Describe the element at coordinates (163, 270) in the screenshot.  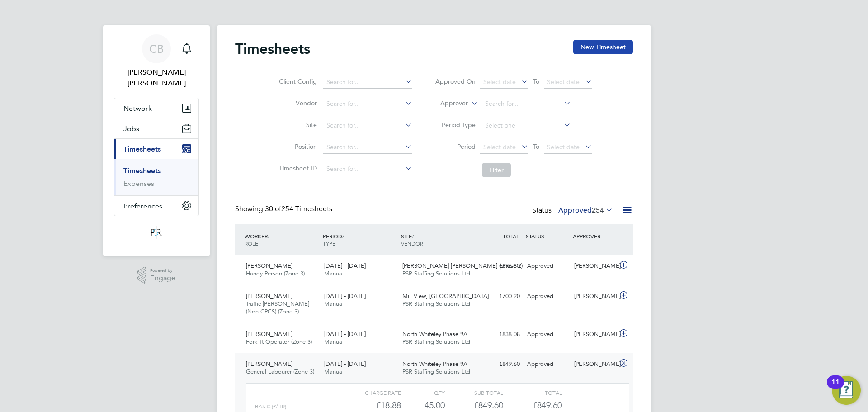
I see `span: Powered by` at that location.